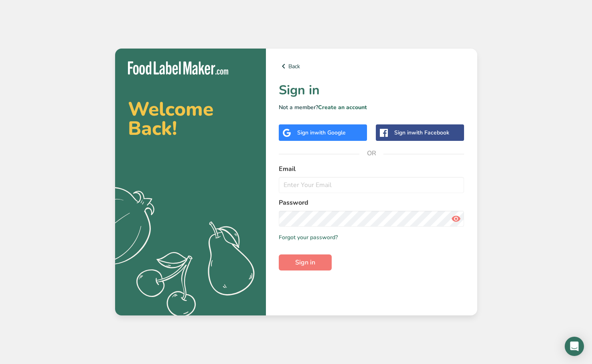 The height and width of the screenshot is (364, 592). Describe the element at coordinates (371, 185) in the screenshot. I see `input: Enter Your Email` at that location.